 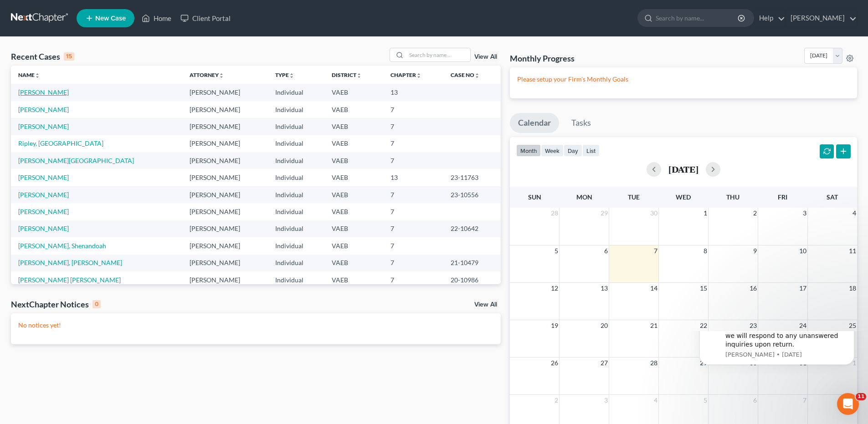 I want to click on span: 28, so click(x=554, y=213).